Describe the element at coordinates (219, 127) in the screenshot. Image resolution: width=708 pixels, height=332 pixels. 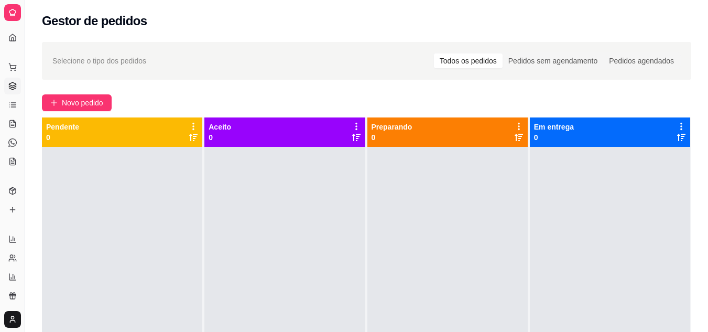
I see `p: Aceito` at that location.